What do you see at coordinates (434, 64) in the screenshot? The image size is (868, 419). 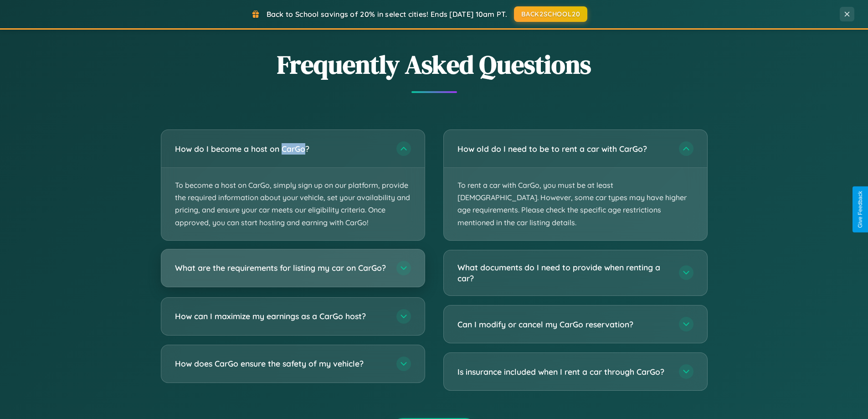 I see `h2: Frequently Asked Questions` at bounding box center [434, 64].